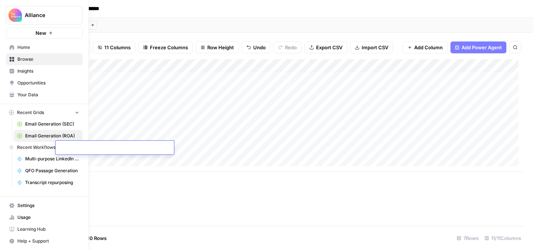 The image size is (533, 250). What do you see at coordinates (48, 229) in the screenshot?
I see `span: Learning Hub` at bounding box center [48, 229].